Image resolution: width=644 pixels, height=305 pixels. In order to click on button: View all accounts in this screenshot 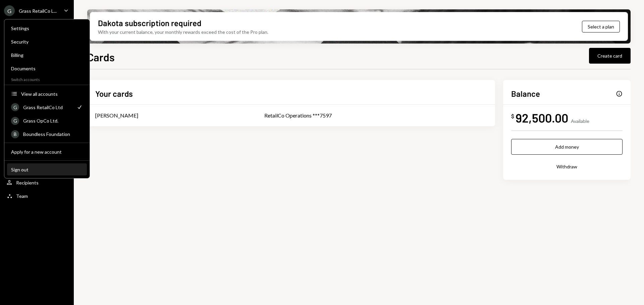, I will do `click(47, 94)`.